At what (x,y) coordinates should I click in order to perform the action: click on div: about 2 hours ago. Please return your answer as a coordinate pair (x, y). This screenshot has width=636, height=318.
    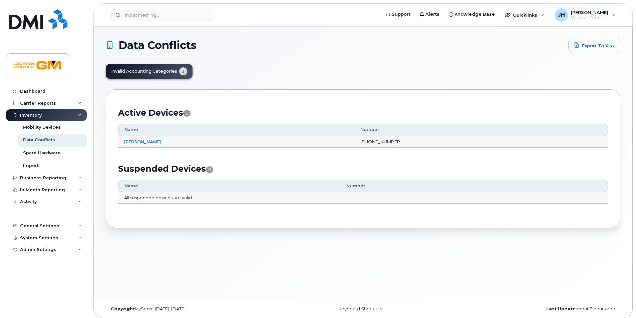
    Looking at the image, I should click on (535, 309).